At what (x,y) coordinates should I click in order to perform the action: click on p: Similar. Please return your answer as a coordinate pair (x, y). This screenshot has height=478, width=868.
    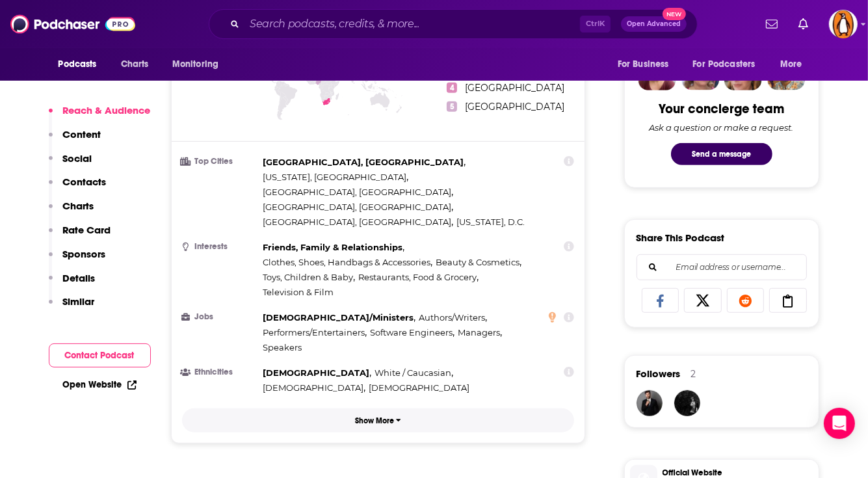
    Looking at the image, I should click on (78, 301).